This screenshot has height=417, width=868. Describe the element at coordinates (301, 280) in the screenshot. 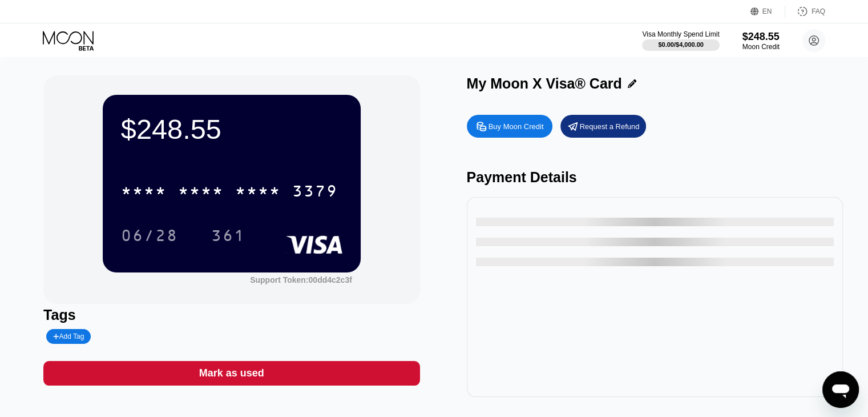

I see `div: Support Token: 00dd4c2c3f` at that location.